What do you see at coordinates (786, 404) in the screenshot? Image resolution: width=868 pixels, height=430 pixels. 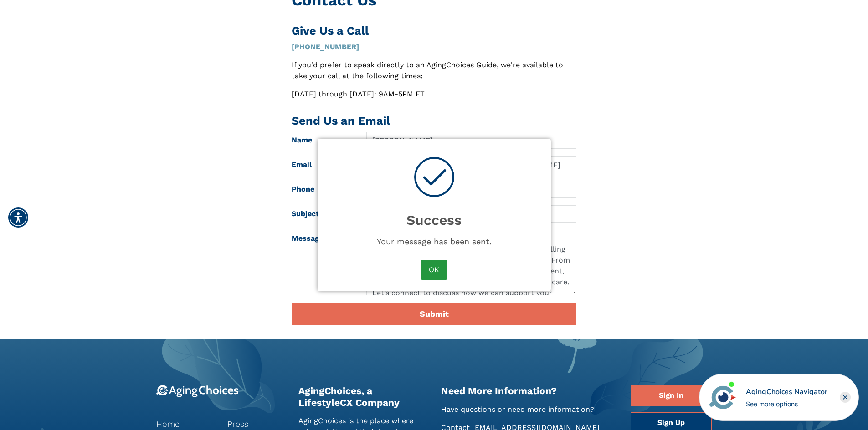 I see `div: See more options` at bounding box center [786, 404].